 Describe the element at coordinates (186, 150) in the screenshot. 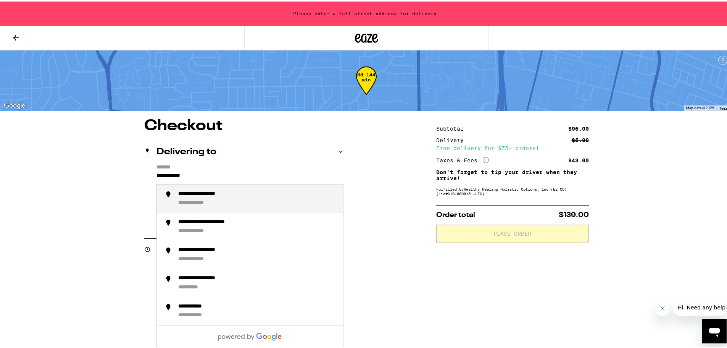

I see `h2: Delivering to` at that location.